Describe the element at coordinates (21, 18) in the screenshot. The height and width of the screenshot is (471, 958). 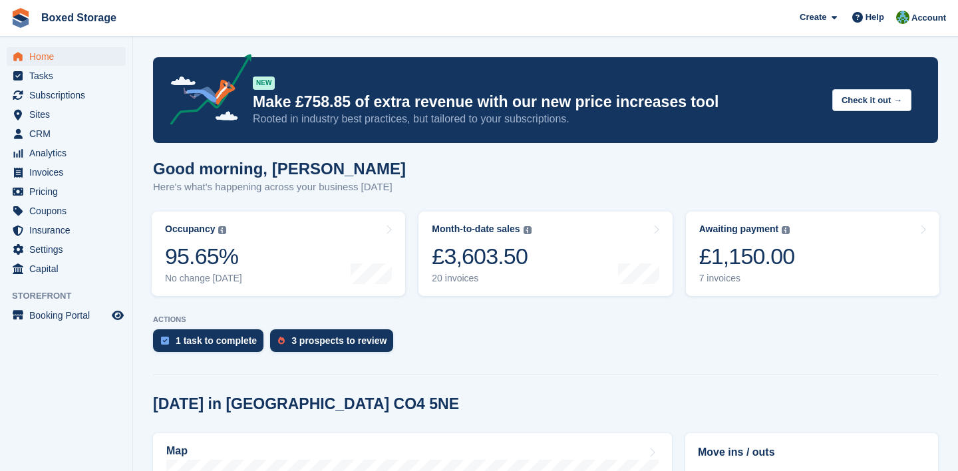
I see `img: stora-icon-8386f47178a22dfd0bd8f6a31ec36ba5ce8667c1dd55bd0f319d3a0aa187defe.svg` at that location.